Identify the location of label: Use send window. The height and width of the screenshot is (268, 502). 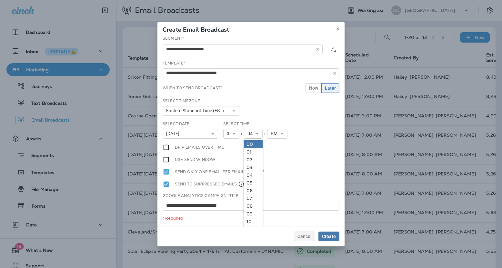
(195, 160).